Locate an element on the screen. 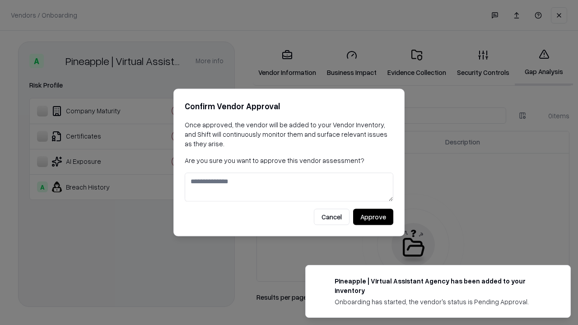  p: Once approved, the vendor will be added to your Vendor Inventory, and Shift will continuously mon... is located at coordinates (289, 134).